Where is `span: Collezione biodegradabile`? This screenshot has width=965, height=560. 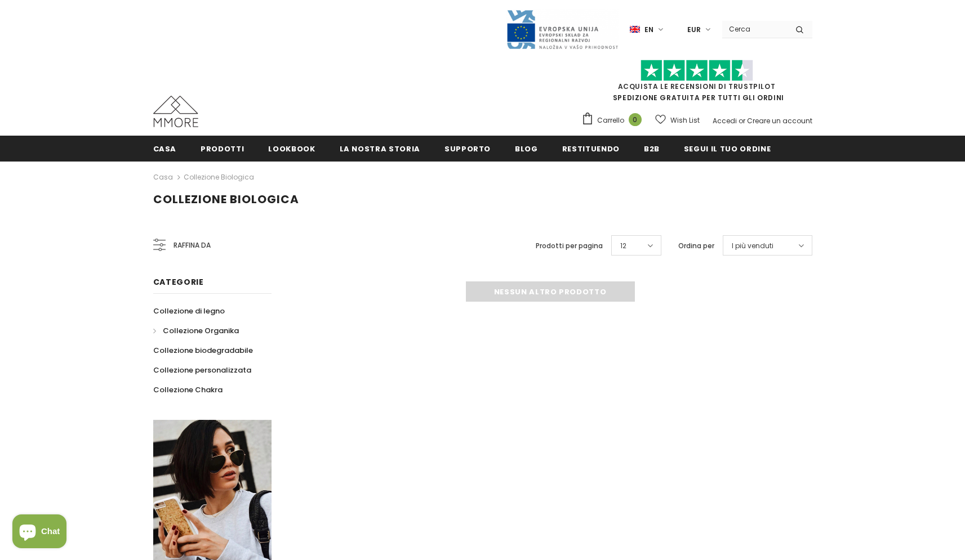
span: Collezione biodegradabile is located at coordinates (203, 351).